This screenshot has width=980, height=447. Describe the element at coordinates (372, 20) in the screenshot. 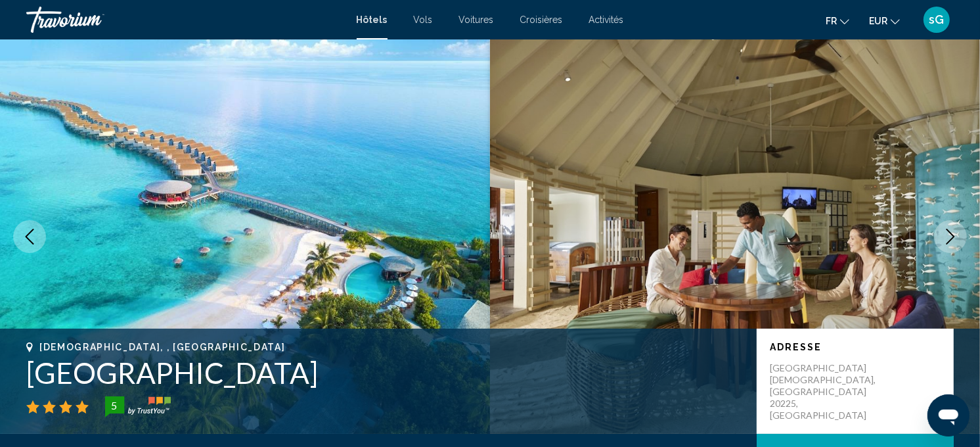

I see `span: Hôtels` at that location.